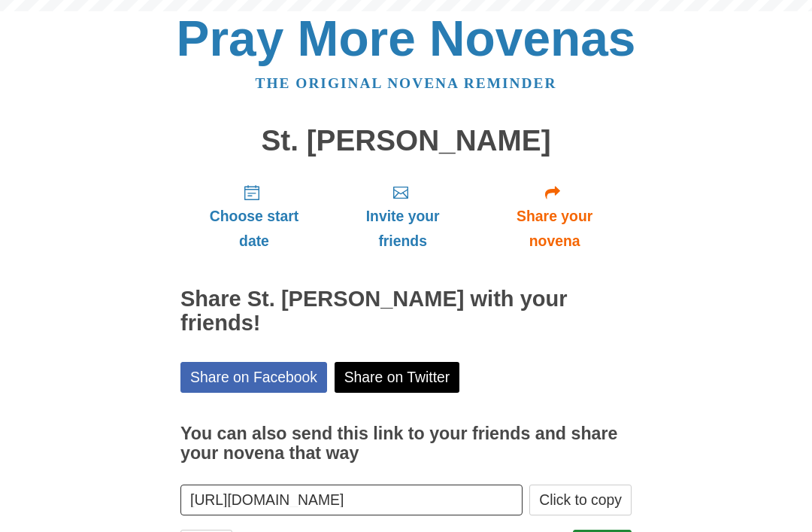  What do you see at coordinates (406, 83) in the screenshot?
I see `a: The original novena reminder` at bounding box center [406, 83].